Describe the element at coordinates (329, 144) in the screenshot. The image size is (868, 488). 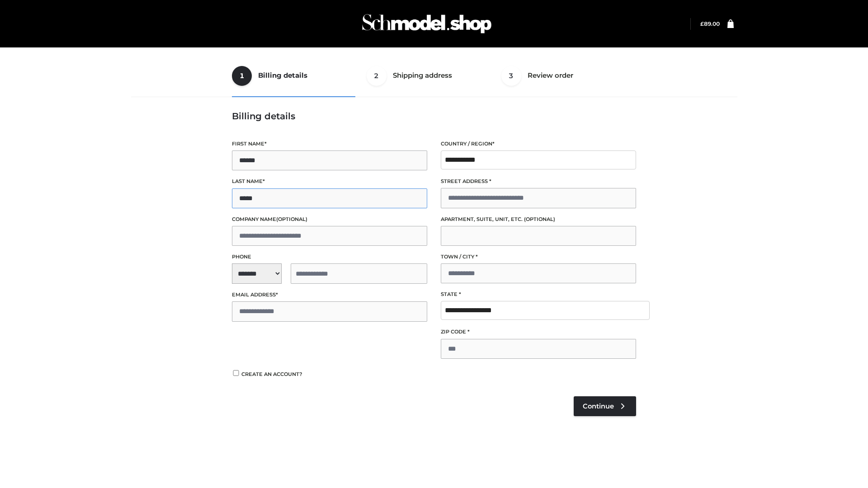
I see `label: First name` at that location.